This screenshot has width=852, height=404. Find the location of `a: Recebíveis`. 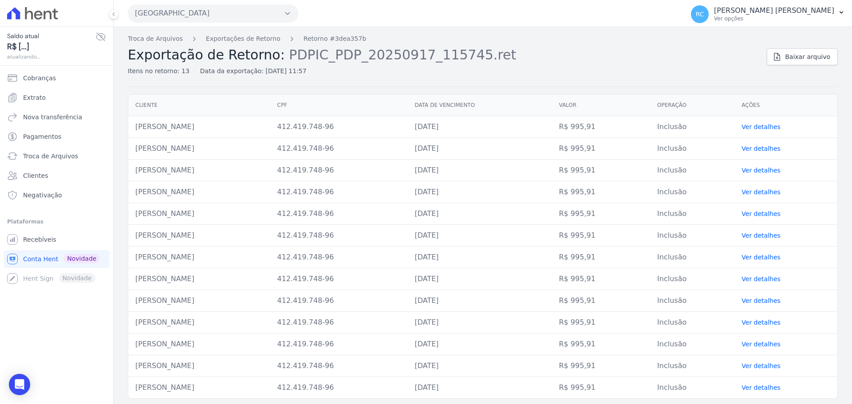

a: Recebíveis is located at coordinates (56, 240).